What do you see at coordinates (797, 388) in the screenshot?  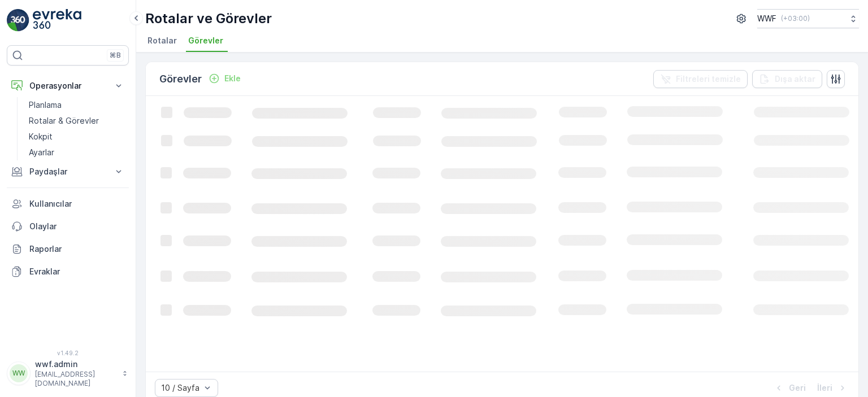 I see `p: Geri` at bounding box center [797, 388].